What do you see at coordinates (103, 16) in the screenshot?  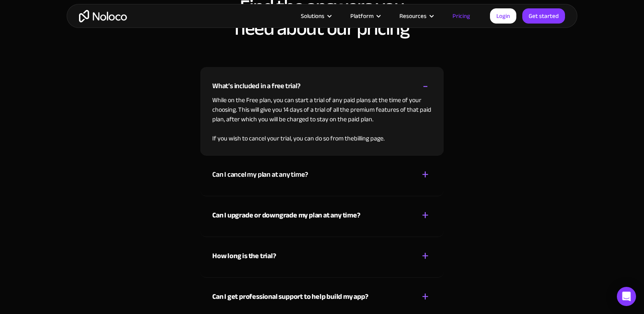 I see `a: home` at bounding box center [103, 16].